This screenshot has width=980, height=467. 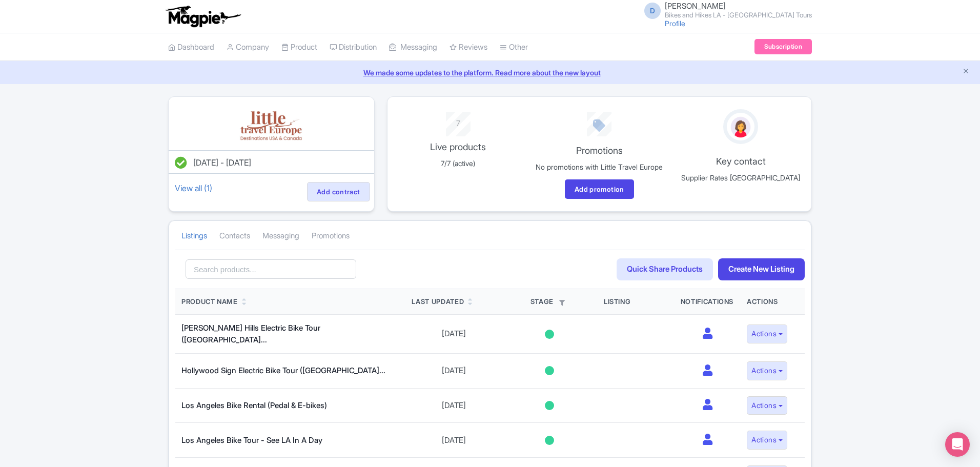 What do you see at coordinates (599, 167) in the screenshot?
I see `p: No promotions with Little Travel Europe` at bounding box center [599, 167].